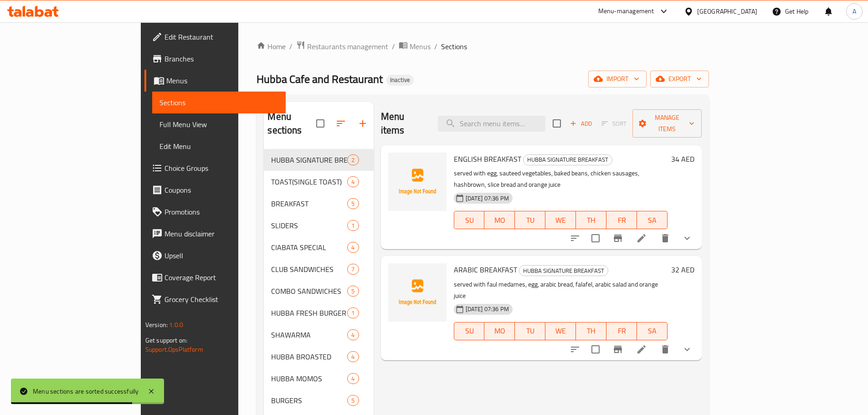 The width and height of the screenshot is (868, 415). What do you see at coordinates (309, 357) in the screenshot?
I see `span: HUBBA BROASTED` at bounding box center [309, 357].